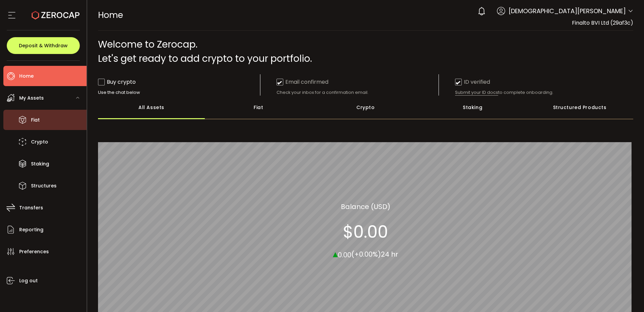 The height and width of the screenshot is (312, 644). What do you see at coordinates (365, 232) in the screenshot?
I see `section: $0.00` at bounding box center [365, 232].